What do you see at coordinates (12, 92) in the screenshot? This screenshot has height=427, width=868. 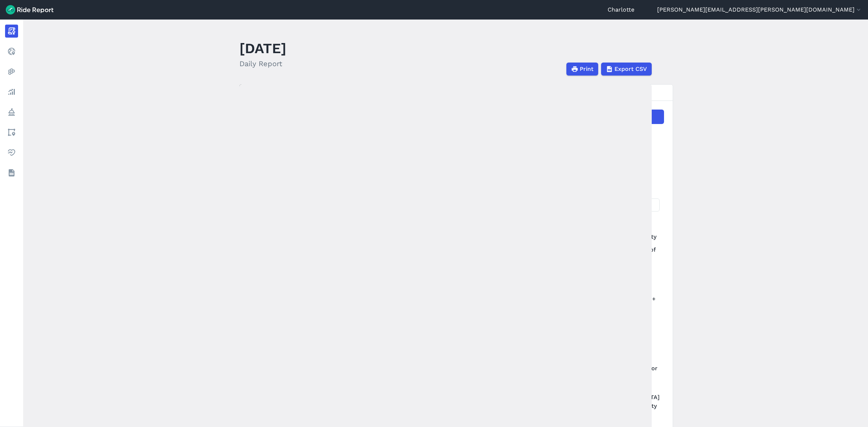 I see `a: Analyze` at bounding box center [12, 92].